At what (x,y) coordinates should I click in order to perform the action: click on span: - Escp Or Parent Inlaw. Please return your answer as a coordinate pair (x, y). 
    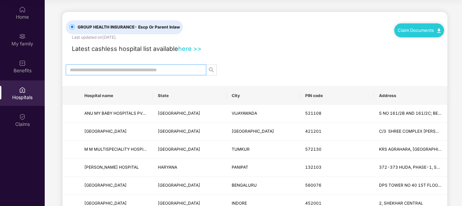
    Looking at the image, I should click on (157, 27).